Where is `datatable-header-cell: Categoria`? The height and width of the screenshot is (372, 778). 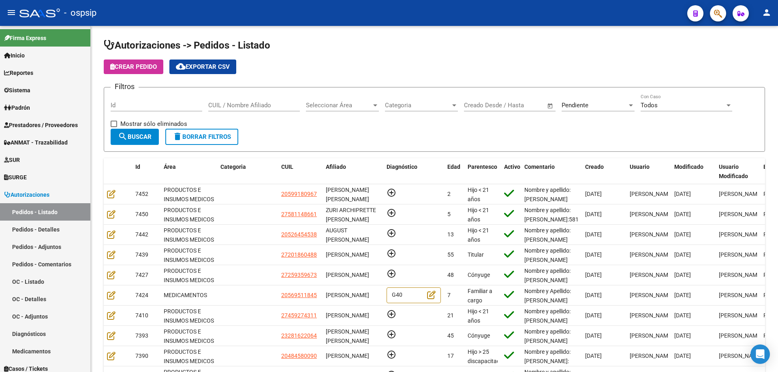
datatable-header-cell: Categoria is located at coordinates (247, 172).